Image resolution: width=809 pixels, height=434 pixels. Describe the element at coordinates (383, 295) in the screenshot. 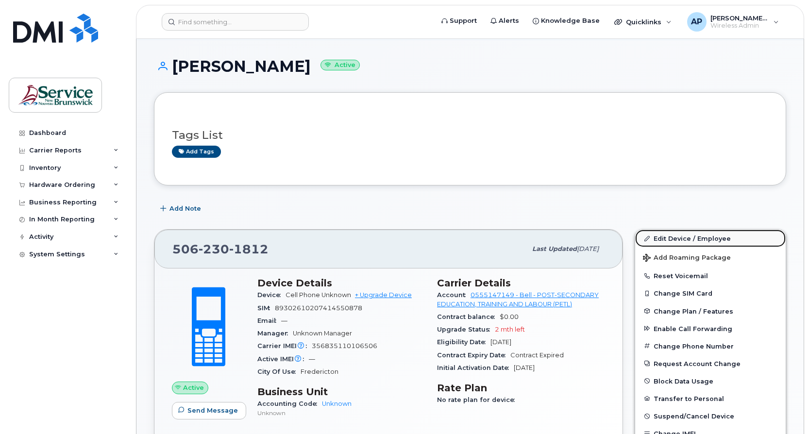

I see `a: + Upgrade Device` at that location.